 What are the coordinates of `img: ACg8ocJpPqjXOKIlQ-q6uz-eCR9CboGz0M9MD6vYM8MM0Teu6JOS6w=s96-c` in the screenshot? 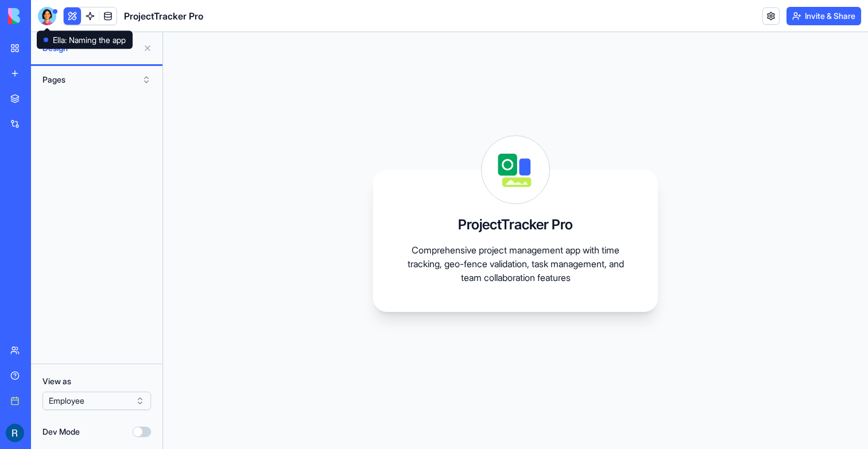 It's located at (15, 433).